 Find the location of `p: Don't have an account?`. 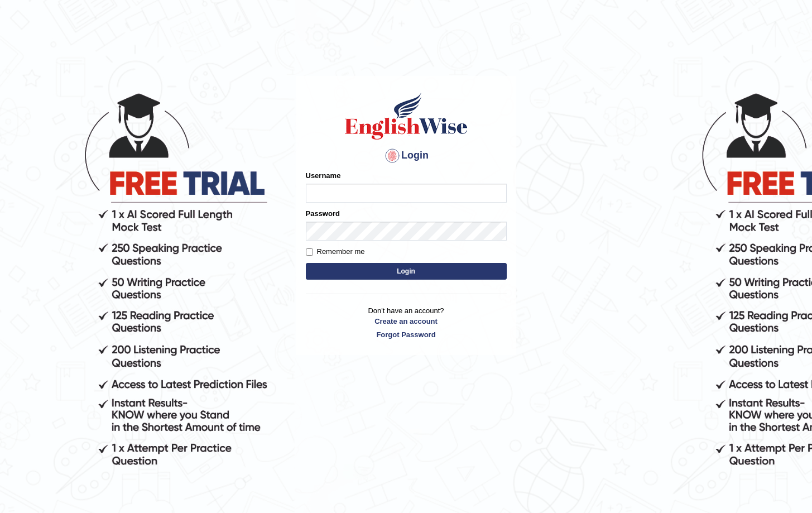

p: Don't have an account? is located at coordinates (406, 323).